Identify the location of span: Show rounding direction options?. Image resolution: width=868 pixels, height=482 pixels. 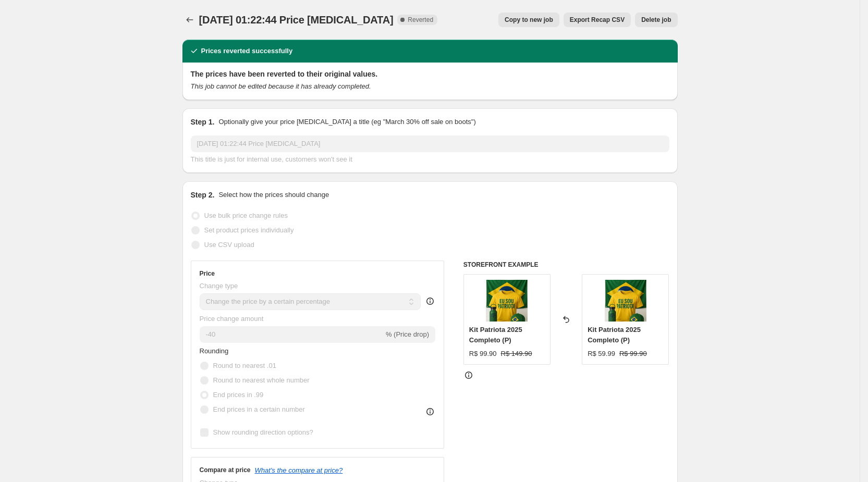
(263, 432).